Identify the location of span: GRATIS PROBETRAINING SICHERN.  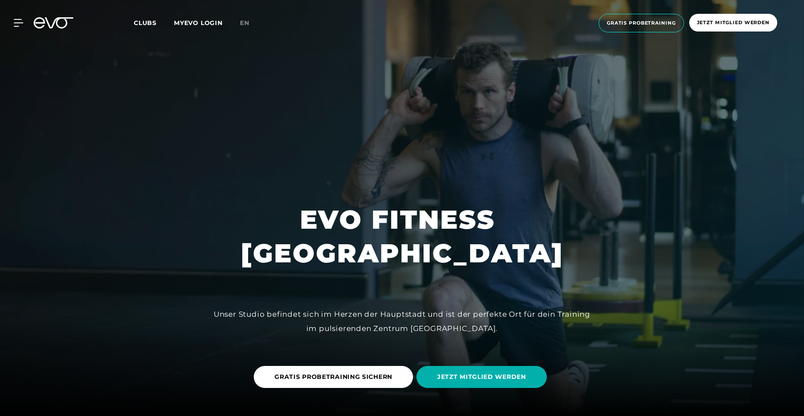
(333, 377).